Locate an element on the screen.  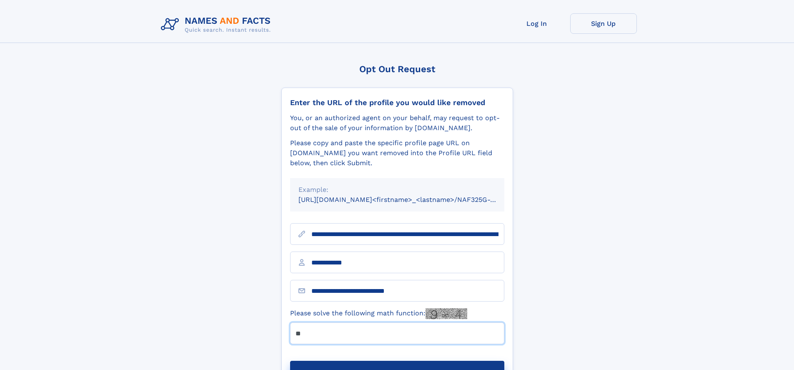
img: Logo Names and Facts is located at coordinates (217, 25).